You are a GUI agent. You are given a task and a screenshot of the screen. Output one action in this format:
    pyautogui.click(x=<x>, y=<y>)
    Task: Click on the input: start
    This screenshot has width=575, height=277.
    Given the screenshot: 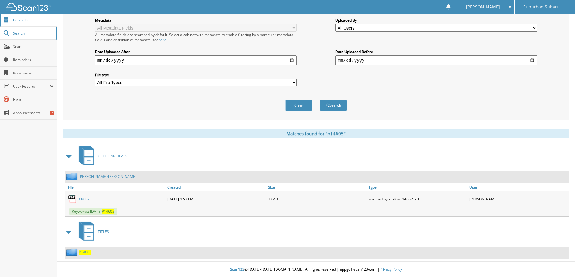 What is the action you would take?
    pyautogui.click(x=196, y=60)
    